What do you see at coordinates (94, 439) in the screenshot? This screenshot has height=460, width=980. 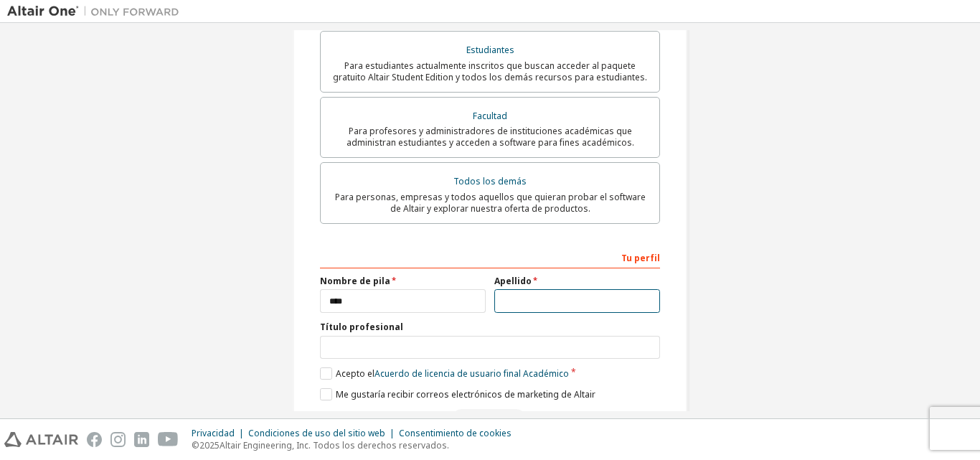 I see `img: facebook.svg` at bounding box center [94, 439].